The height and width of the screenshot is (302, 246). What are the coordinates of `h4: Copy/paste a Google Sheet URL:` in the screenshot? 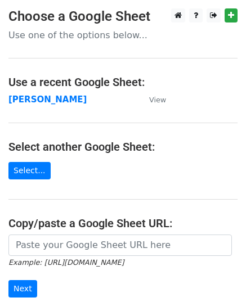 It's located at (123, 224).